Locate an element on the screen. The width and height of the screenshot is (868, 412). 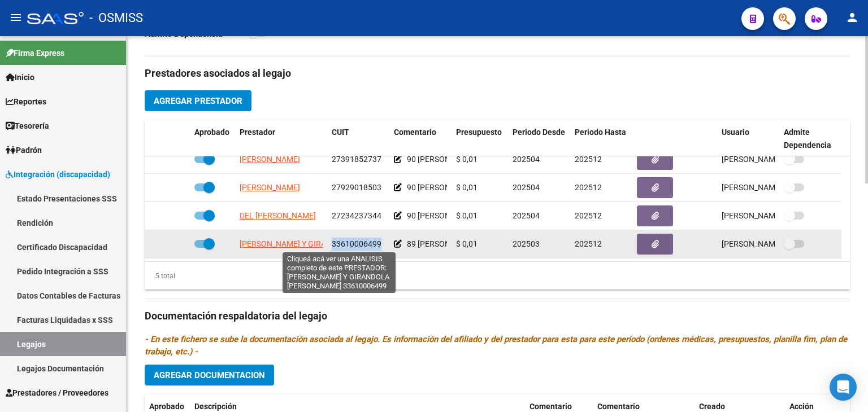
span: 202503 is located at coordinates (526, 244).